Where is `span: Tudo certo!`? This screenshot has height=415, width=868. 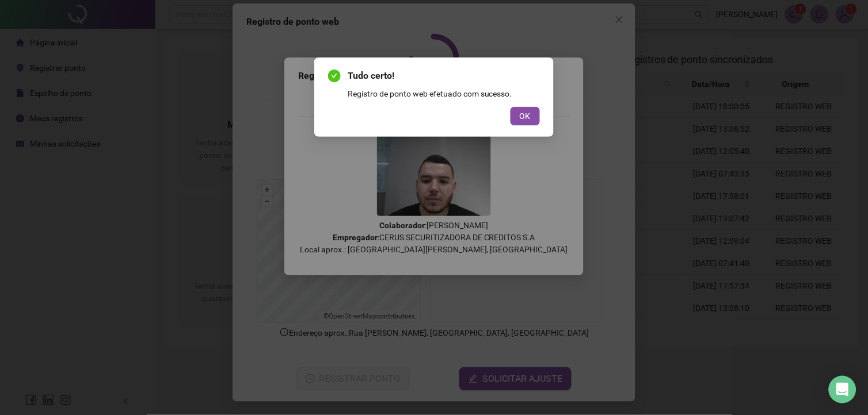 span: Tudo certo! is located at coordinates (444, 76).